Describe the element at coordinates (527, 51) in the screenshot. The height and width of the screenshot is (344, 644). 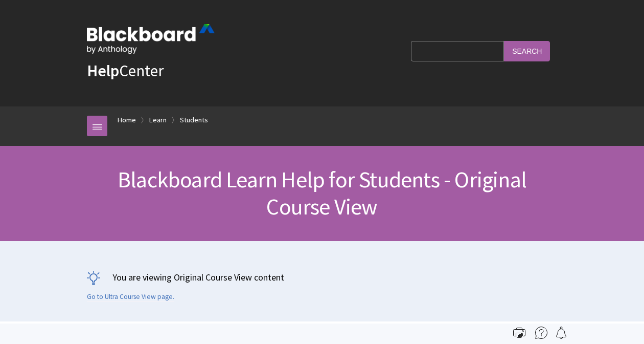
I see `input: Search` at that location.